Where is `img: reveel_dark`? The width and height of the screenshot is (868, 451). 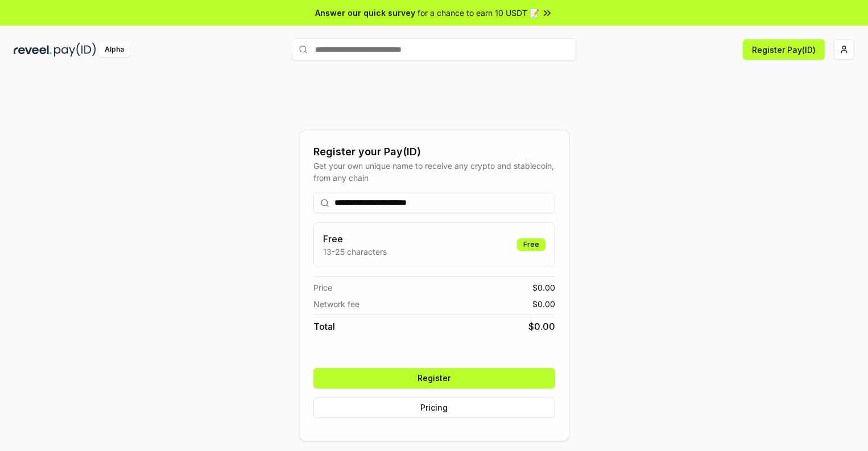 img: reveel_dark is located at coordinates (32, 49).